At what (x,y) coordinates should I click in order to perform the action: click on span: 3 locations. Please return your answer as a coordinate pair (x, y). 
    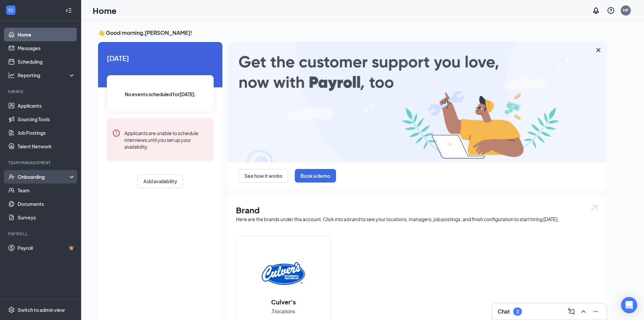
    Looking at the image, I should click on (283, 311).